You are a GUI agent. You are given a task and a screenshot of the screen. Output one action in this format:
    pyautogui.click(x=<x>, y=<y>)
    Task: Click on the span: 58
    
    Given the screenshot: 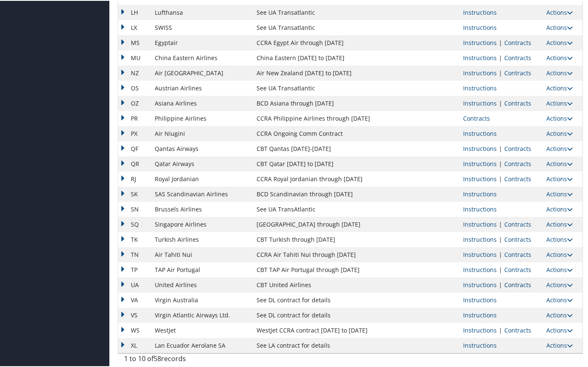 What is the action you would take?
    pyautogui.click(x=157, y=358)
    